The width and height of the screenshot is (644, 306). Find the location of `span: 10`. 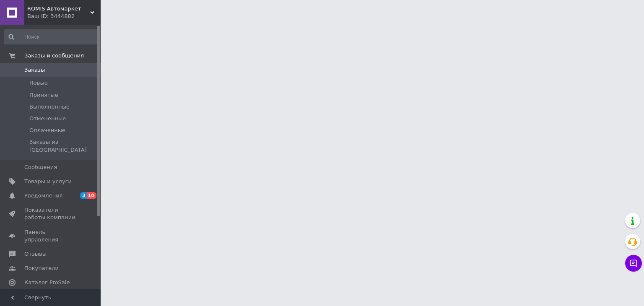

span: 10 is located at coordinates (91, 195).